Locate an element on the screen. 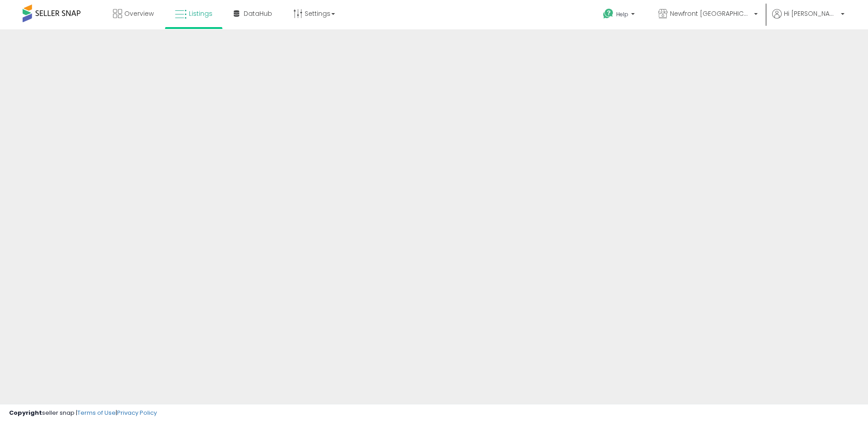 Image resolution: width=868 pixels, height=422 pixels. span: Listings is located at coordinates (200, 13).